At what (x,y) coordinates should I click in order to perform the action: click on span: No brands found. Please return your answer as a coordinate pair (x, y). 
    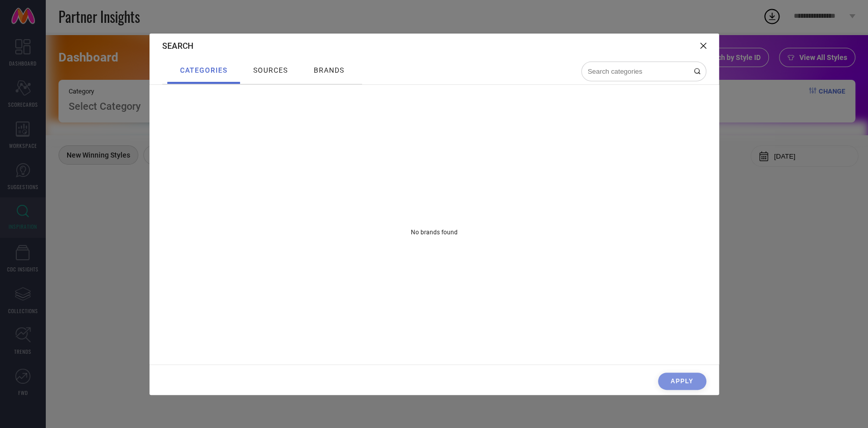
    Looking at the image, I should click on (434, 232).